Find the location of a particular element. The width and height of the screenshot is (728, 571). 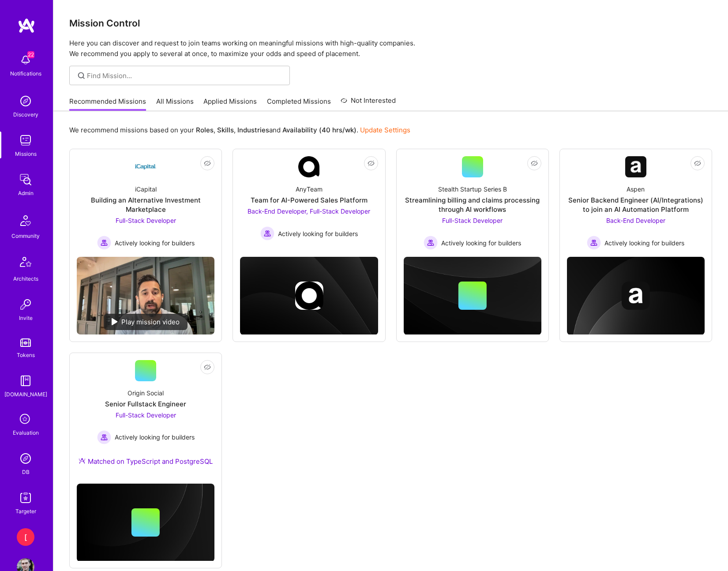

a: Recommended Missions is located at coordinates (108, 103).